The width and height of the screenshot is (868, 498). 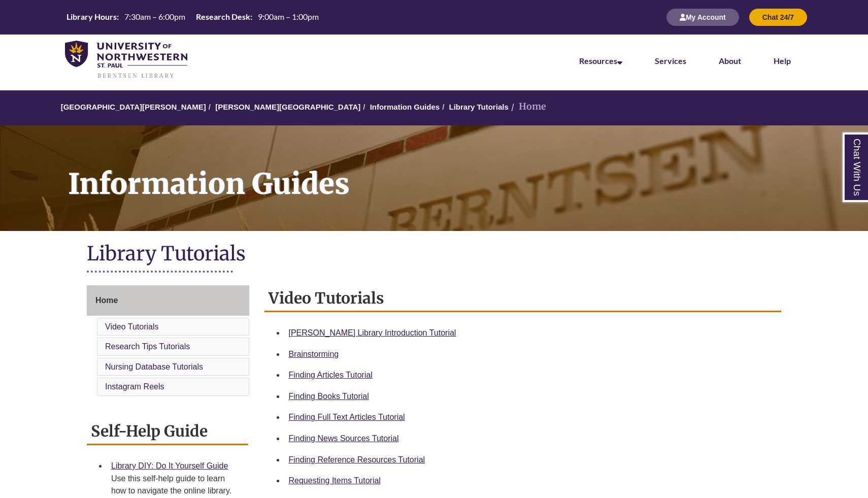 I want to click on button: Chat 24/7, so click(x=778, y=17).